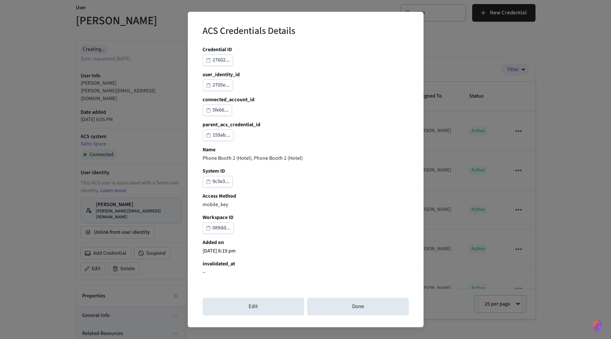 The width and height of the screenshot is (611, 339). Describe the element at coordinates (218, 135) in the screenshot. I see `button: 159ab...` at that location.